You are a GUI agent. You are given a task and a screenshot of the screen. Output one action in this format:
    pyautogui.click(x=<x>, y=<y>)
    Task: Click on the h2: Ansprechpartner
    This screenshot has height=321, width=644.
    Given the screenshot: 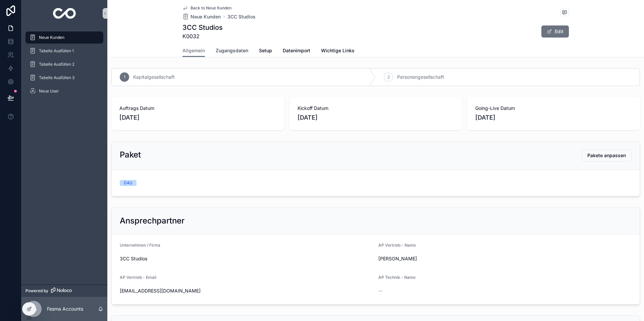 What is the action you would take?
    pyautogui.click(x=152, y=221)
    